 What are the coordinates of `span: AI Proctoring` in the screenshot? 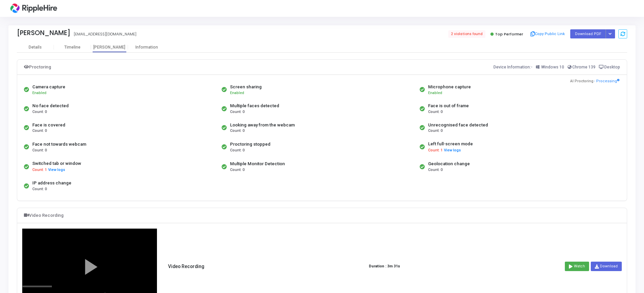 It's located at (582, 81).